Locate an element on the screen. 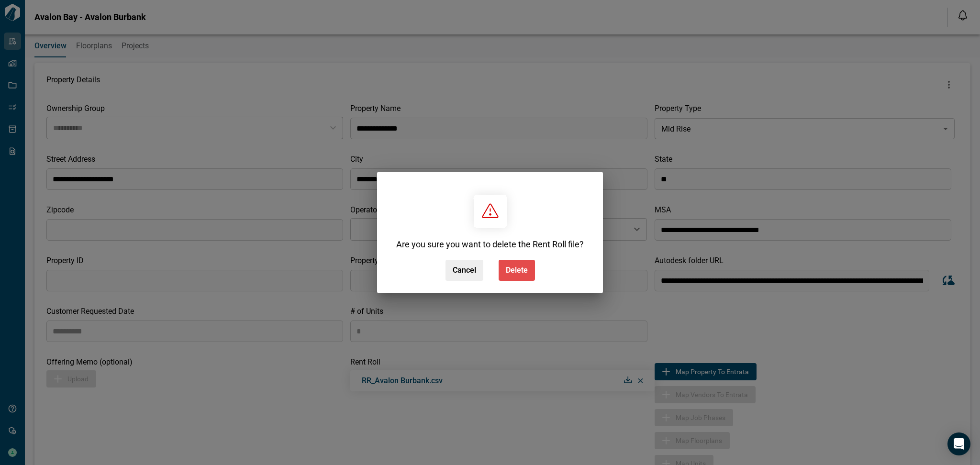 The height and width of the screenshot is (465, 980). button: Cancel is located at coordinates (464, 270).